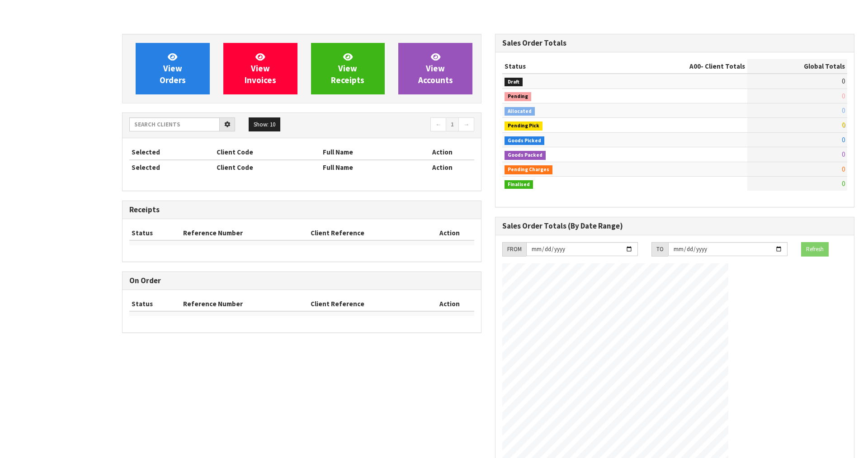  Describe the element at coordinates (435, 69) in the screenshot. I see `a: ViewAccounts` at that location.